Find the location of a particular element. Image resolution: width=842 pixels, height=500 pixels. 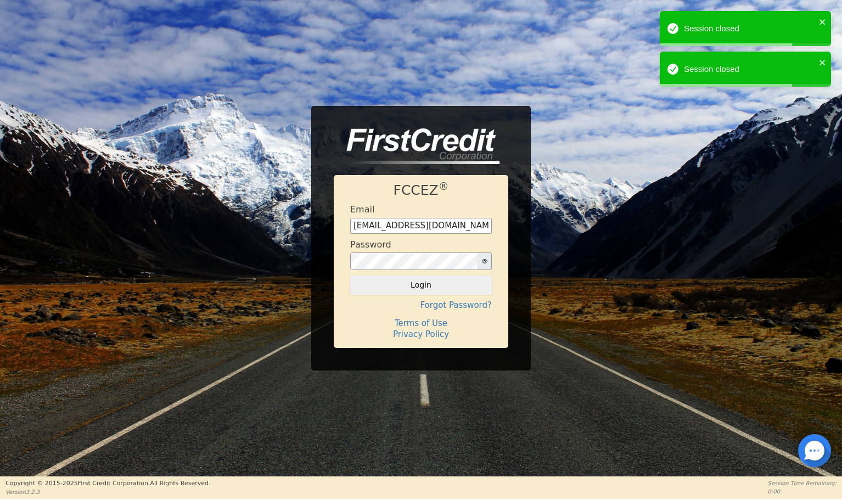

h4: Forgot Password? is located at coordinates (421, 305).